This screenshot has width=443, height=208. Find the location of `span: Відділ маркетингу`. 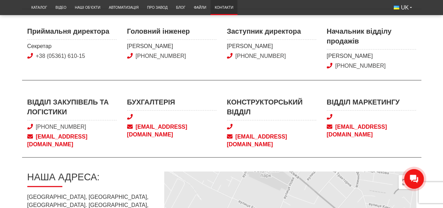

span: Відділ маркетингу is located at coordinates (372, 103).